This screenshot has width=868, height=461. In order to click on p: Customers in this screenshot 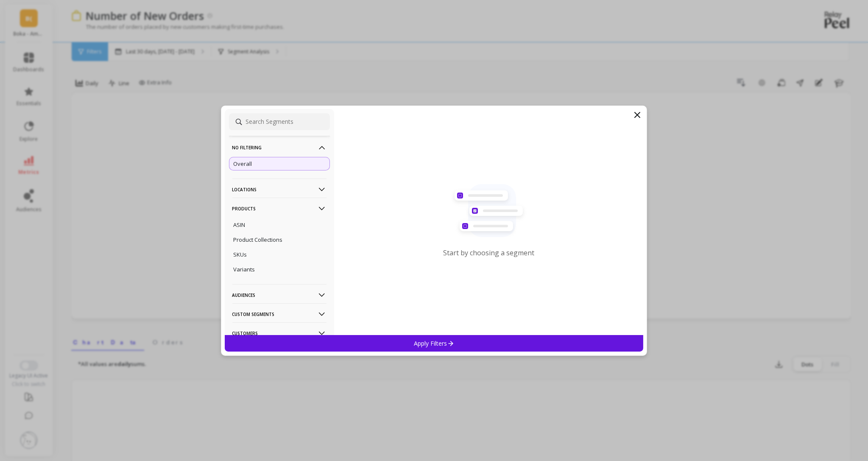, I will do `click(279, 333)`.